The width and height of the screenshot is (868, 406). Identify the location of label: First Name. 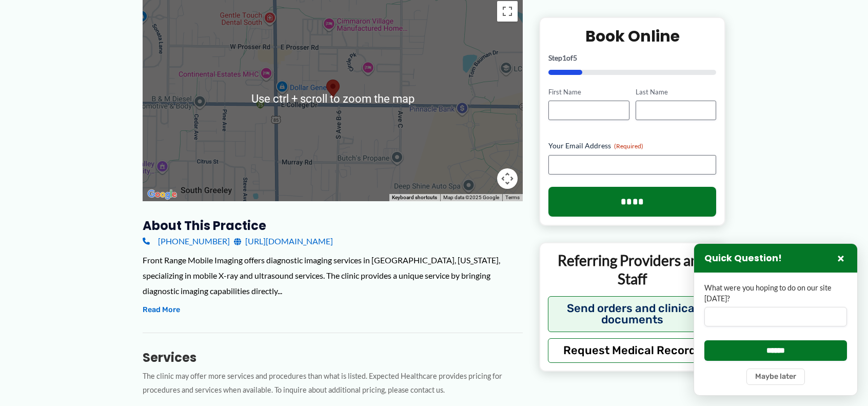
(588, 92).